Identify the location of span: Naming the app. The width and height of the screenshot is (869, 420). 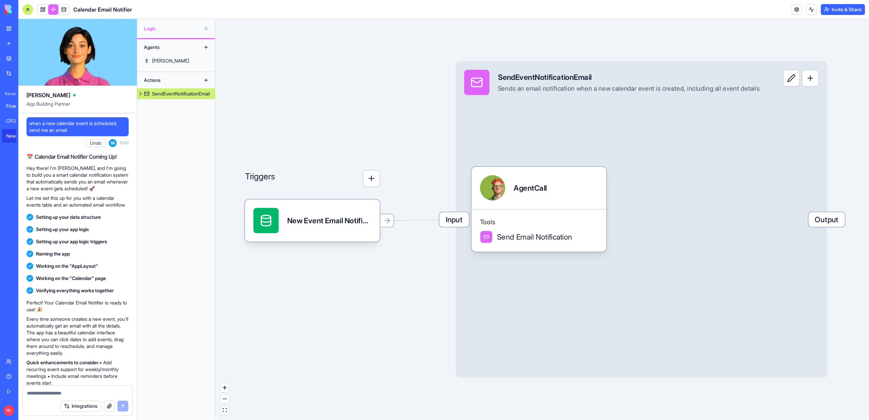
(53, 254).